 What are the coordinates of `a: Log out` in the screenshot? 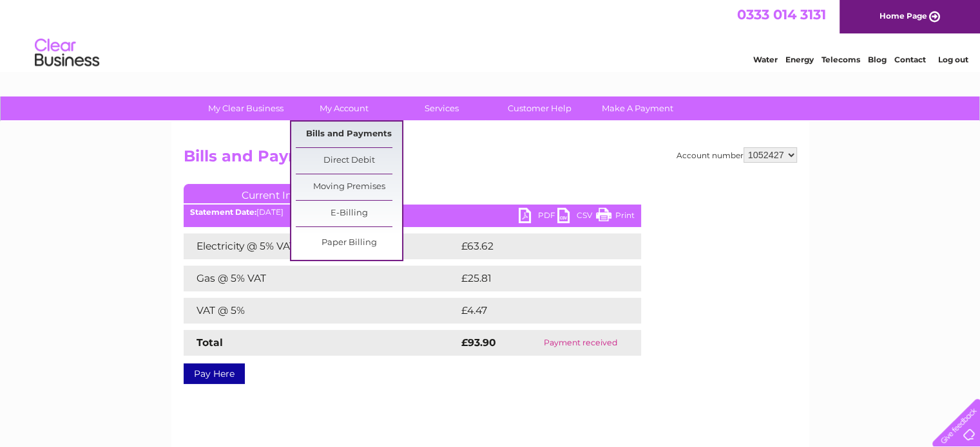 It's located at (952, 59).